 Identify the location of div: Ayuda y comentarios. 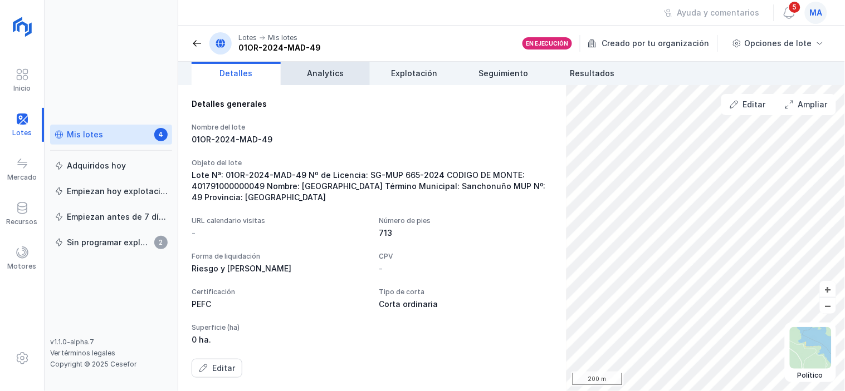
(718, 13).